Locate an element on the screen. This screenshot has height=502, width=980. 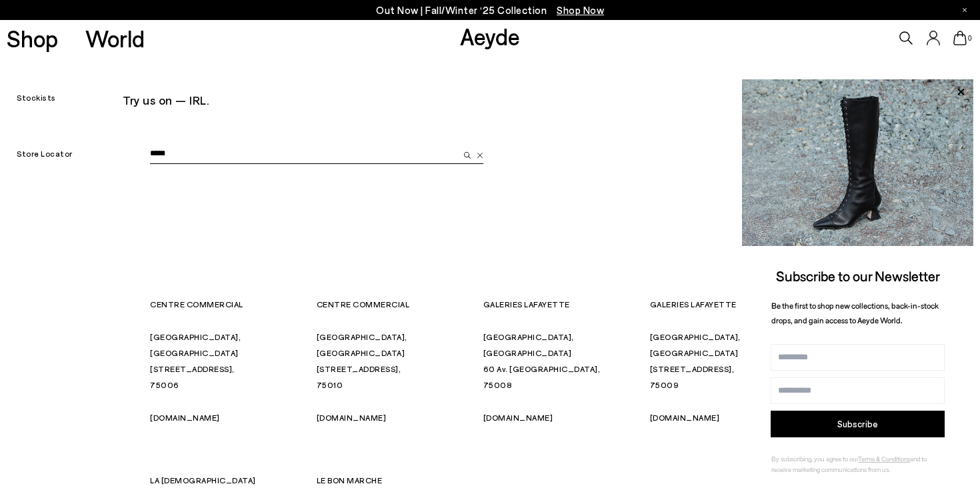
p: Out Now | Fall/Winter ‘25 Collection is located at coordinates (490, 10).